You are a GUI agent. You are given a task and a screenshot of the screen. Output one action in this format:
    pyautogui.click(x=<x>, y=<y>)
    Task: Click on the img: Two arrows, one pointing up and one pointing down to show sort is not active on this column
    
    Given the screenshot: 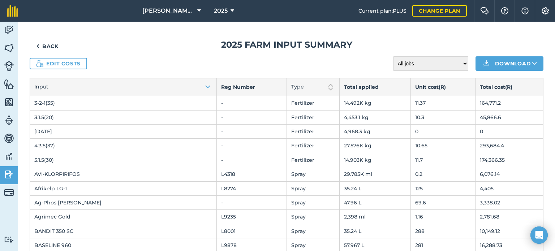 What is the action you would take?
    pyautogui.click(x=331, y=87)
    